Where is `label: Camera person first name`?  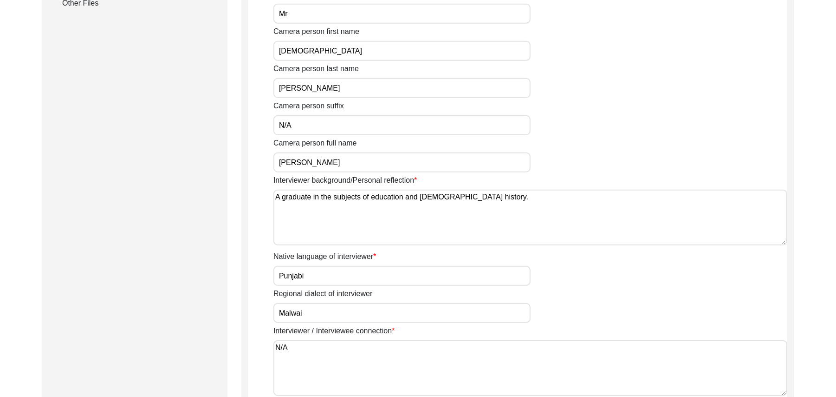 label: Camera person first name is located at coordinates (316, 32).